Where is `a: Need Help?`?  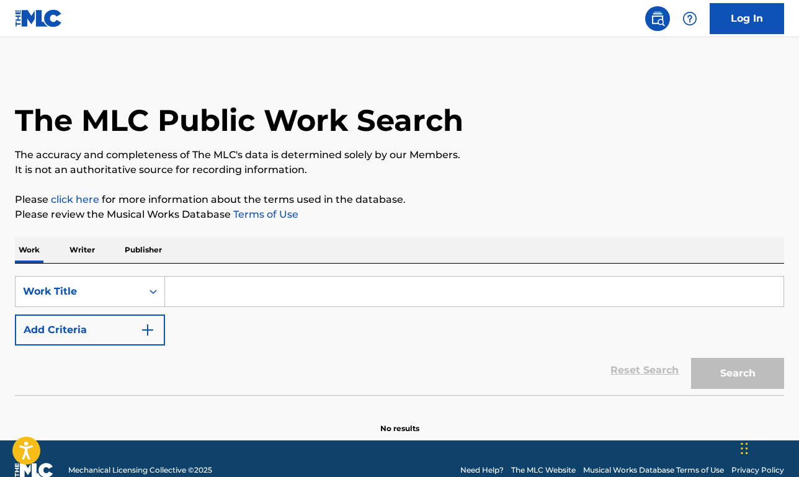 a: Need Help? is located at coordinates (482, 470).